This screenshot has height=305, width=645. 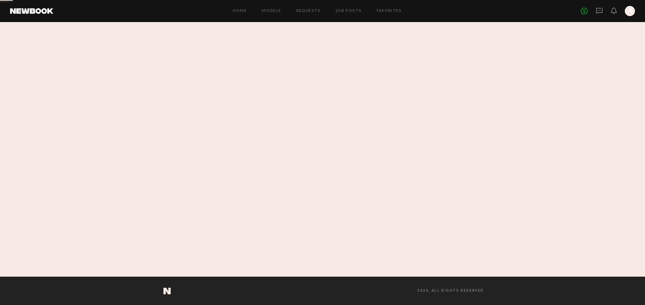 What do you see at coordinates (308, 11) in the screenshot?
I see `a: Requests` at bounding box center [308, 11].